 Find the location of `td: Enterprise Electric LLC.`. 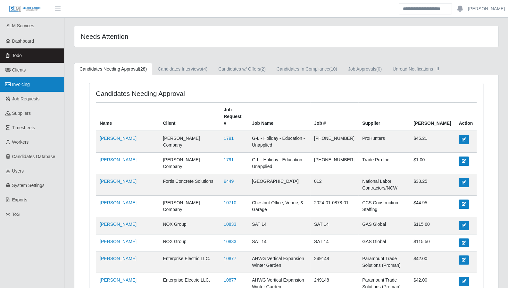

td: Enterprise Electric LLC. is located at coordinates (189, 262).